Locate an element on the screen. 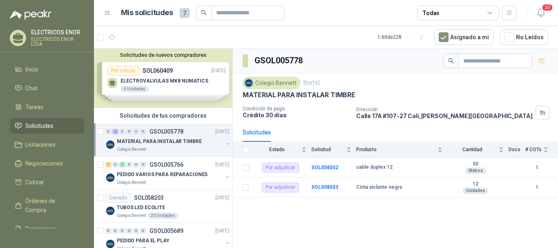 The image size is (558, 248). p: PEDIDO PARA EL PLAY is located at coordinates (143, 241).